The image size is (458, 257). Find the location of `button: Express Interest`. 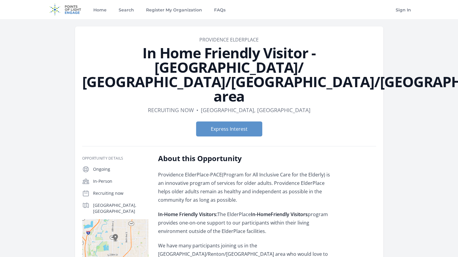

button: Express Interest is located at coordinates (229, 129).